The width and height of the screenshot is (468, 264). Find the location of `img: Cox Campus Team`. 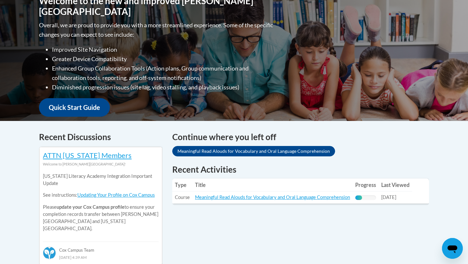

img: Cox Campus Team is located at coordinates (49, 253).